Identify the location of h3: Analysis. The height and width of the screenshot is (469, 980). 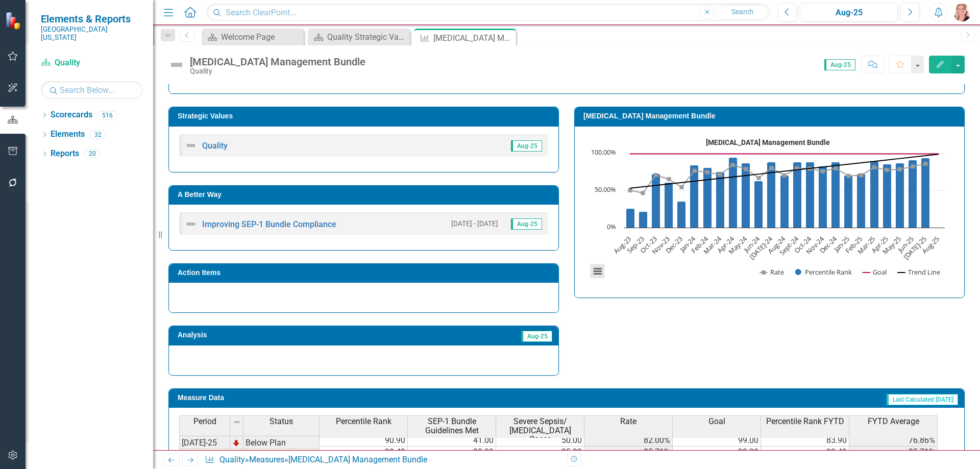
(267, 335).